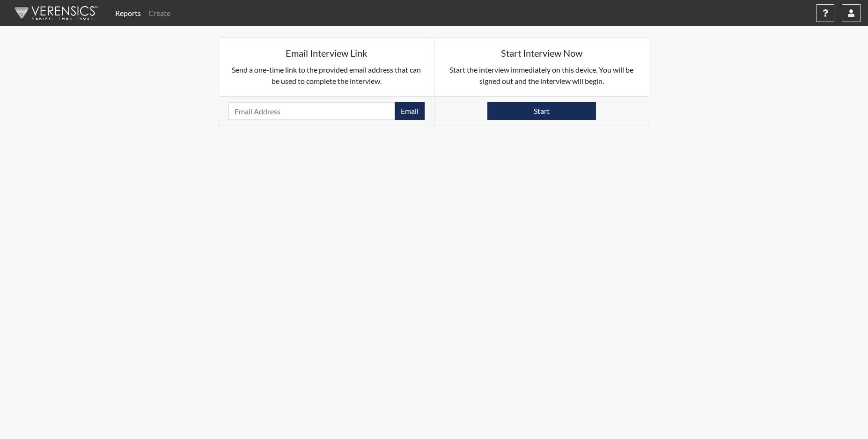 This screenshot has height=439, width=868. Describe the element at coordinates (128, 13) in the screenshot. I see `a: Reports` at that location.